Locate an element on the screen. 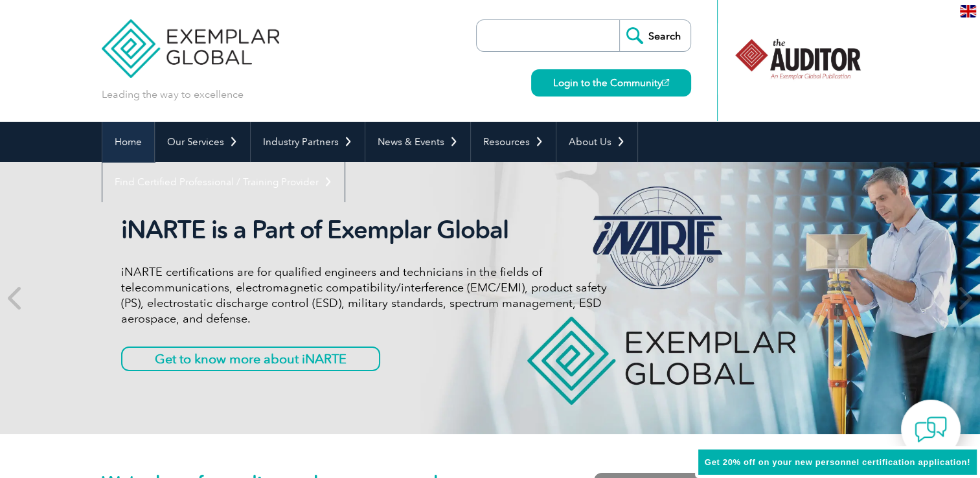 This screenshot has height=478, width=980. p: Leading the way to excellence is located at coordinates (172, 94).